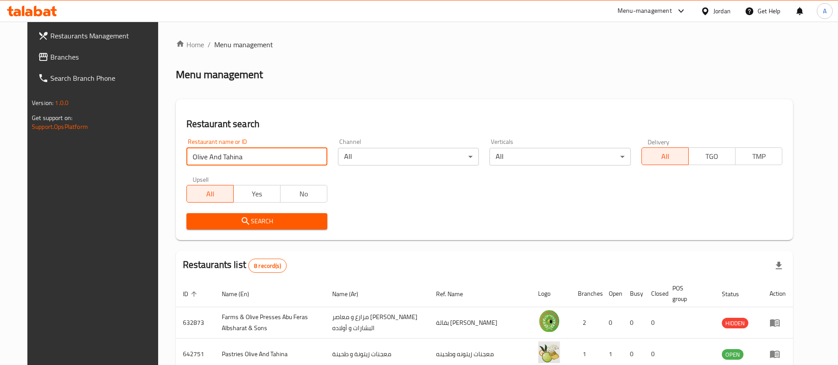 The image size is (838, 365). Describe the element at coordinates (267, 266) in the screenshot. I see `div: Total records count` at that location.